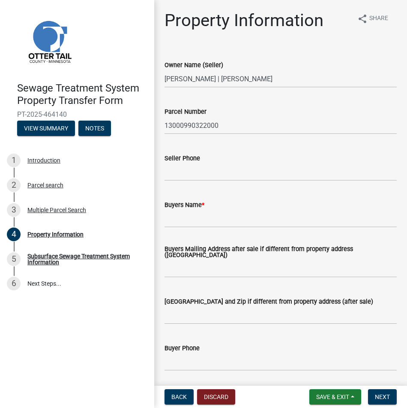  I want to click on div: 5, so click(14, 259).